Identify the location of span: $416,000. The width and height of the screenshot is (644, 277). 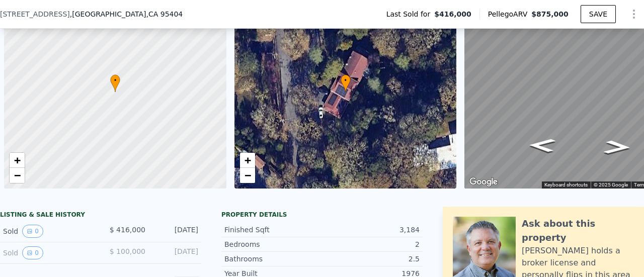
(453, 14).